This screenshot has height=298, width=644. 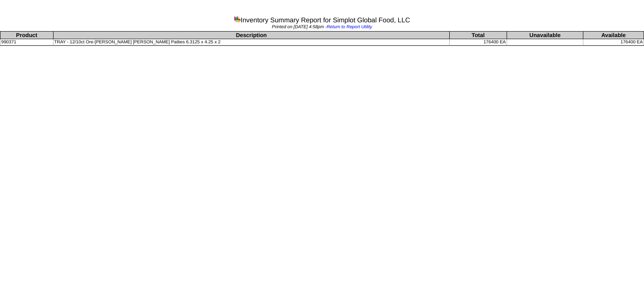 What do you see at coordinates (478, 35) in the screenshot?
I see `th: Total` at bounding box center [478, 35].